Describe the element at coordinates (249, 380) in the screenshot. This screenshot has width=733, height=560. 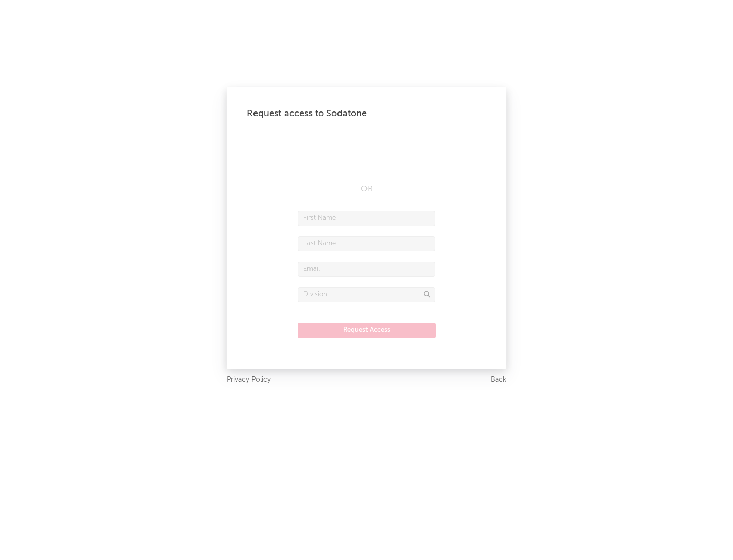
I see `a: Privacy Policy` at that location.